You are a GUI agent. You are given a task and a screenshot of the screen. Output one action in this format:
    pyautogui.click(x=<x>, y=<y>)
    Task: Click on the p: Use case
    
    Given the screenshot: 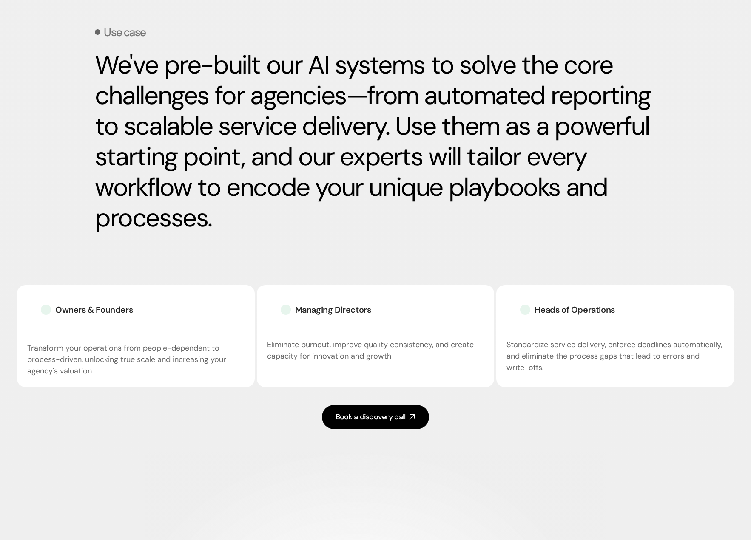 What is the action you would take?
    pyautogui.click(x=125, y=32)
    